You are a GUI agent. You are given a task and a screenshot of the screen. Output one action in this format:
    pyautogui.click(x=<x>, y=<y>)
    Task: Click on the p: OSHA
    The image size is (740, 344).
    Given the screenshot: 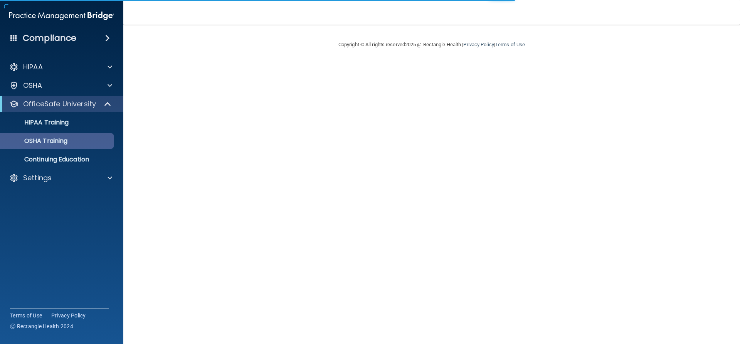 What is the action you would take?
    pyautogui.click(x=33, y=86)
    